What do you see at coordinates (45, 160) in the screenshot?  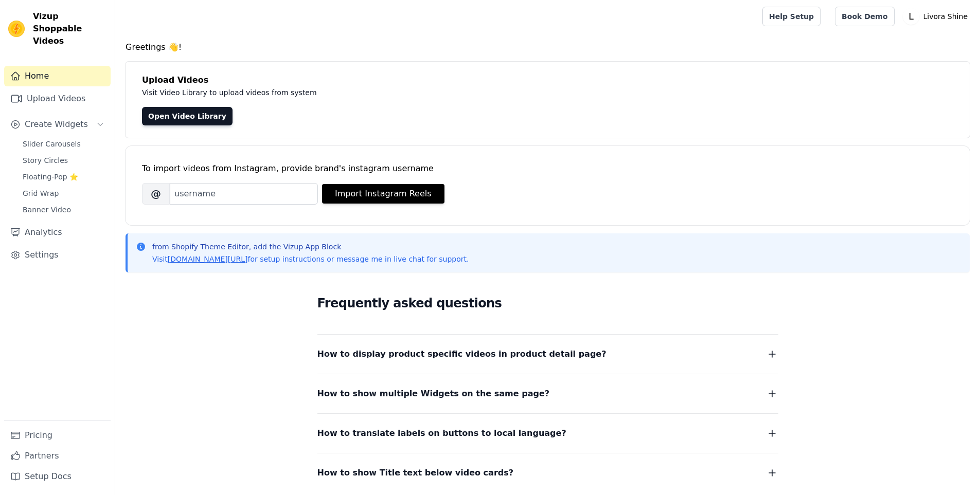 I see `span: Story Circles` at bounding box center [45, 160].